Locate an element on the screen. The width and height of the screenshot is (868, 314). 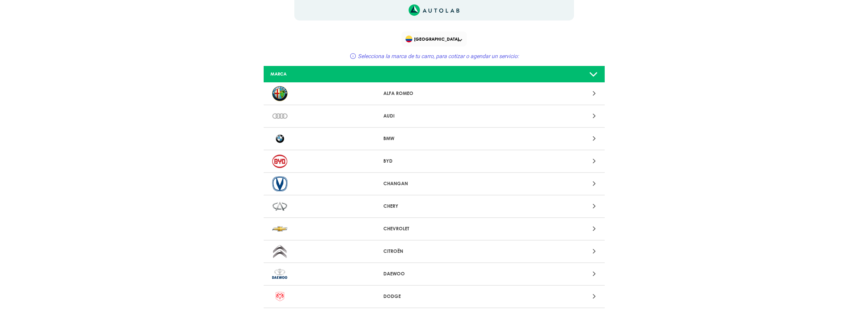
div: MARCA is located at coordinates (322, 74).